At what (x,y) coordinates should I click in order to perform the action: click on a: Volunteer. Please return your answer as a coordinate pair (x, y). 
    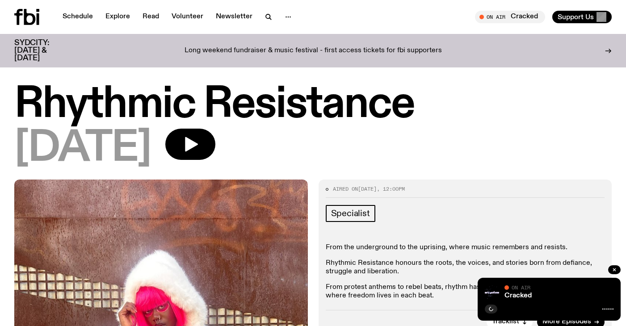
    Looking at the image, I should click on (187, 17).